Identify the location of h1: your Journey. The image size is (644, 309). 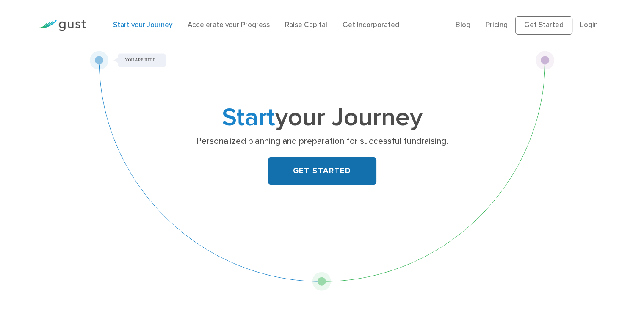
(322, 117).